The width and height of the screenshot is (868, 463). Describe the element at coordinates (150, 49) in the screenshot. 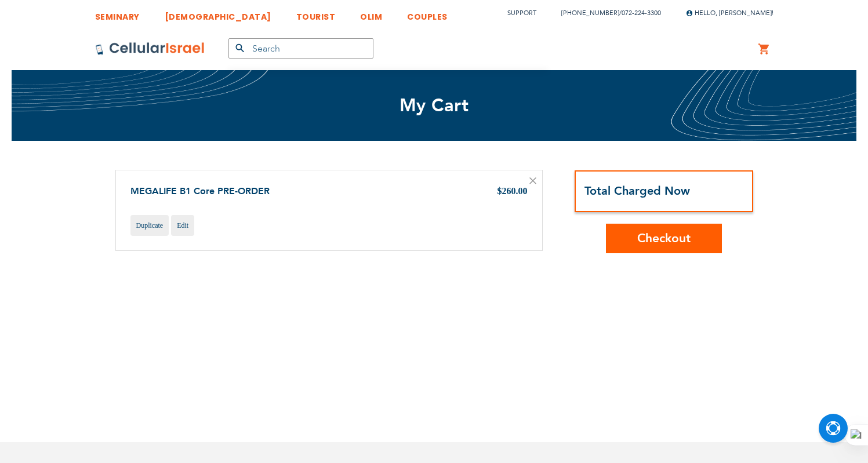

I see `img: Cellular Israel Logo` at that location.